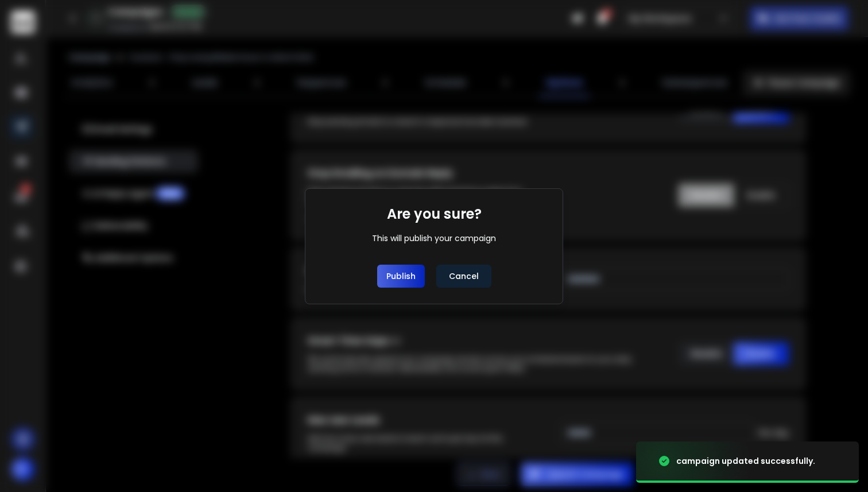  What do you see at coordinates (434, 238) in the screenshot?
I see `div: This will publish your campaign` at bounding box center [434, 238].